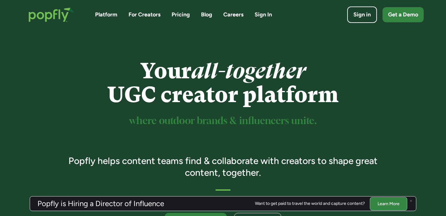  Describe the element at coordinates (362, 15) in the screenshot. I see `a: Sign in` at that location.